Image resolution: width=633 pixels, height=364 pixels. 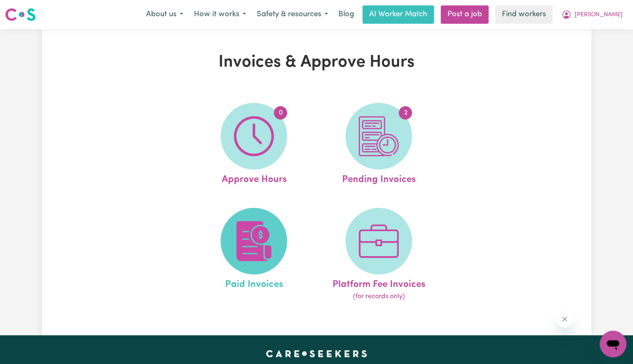 I want to click on img: Careseekers logo, so click(x=20, y=14).